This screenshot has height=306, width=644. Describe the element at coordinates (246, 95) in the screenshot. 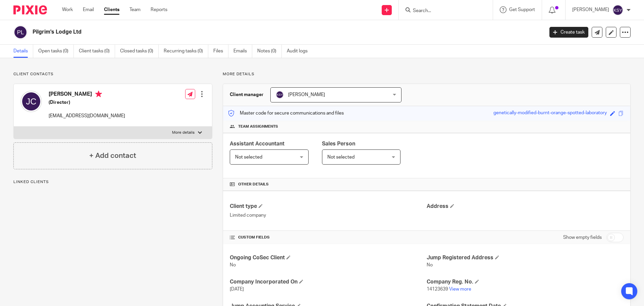

I see `h3: Client manager` at that location.